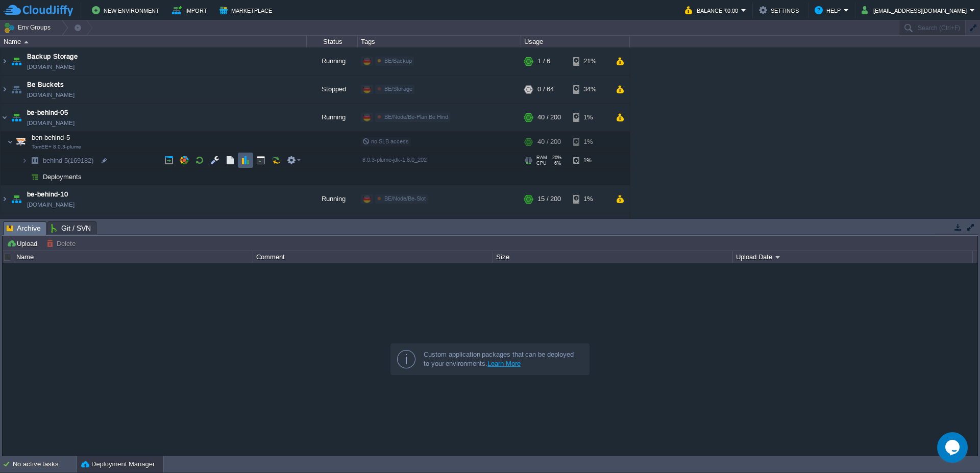  Describe the element at coordinates (52, 57) in the screenshot. I see `a: Backup Storage` at that location.